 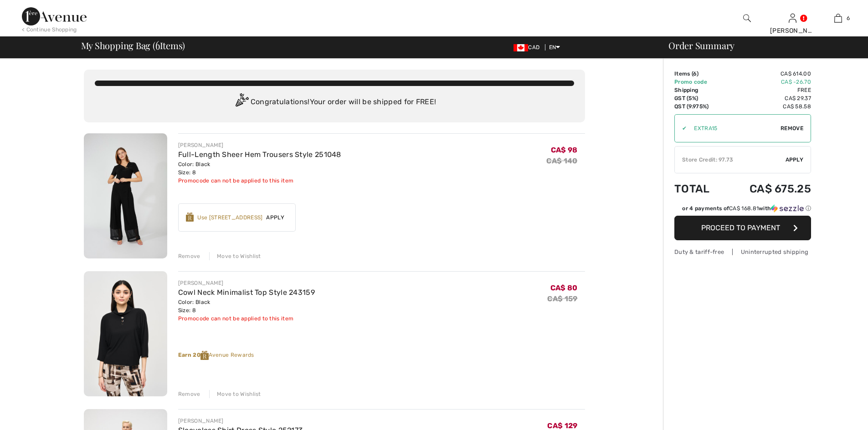 I want to click on img: Cowl Neck Minimalist Top Style 243159, so click(x=126, y=334).